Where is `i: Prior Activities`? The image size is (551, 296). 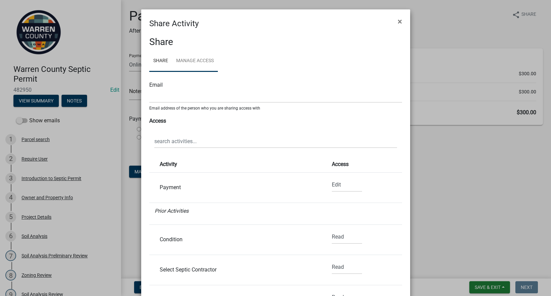 i: Prior Activities is located at coordinates (172, 211).